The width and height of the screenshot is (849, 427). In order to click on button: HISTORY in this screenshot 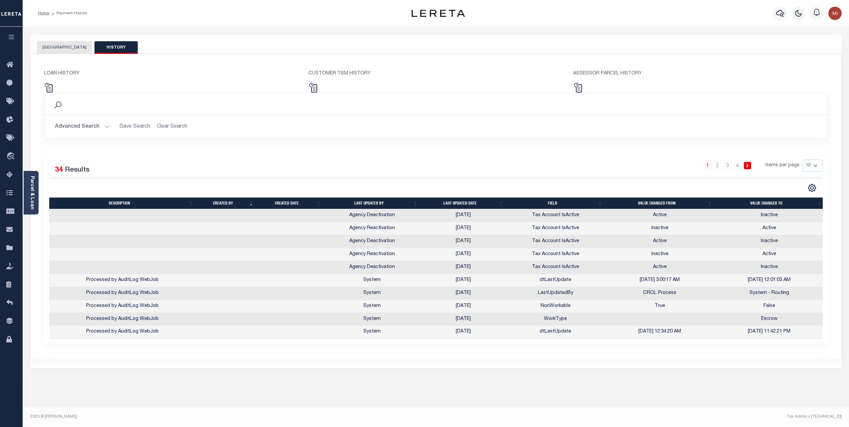, I will do `click(116, 48)`.